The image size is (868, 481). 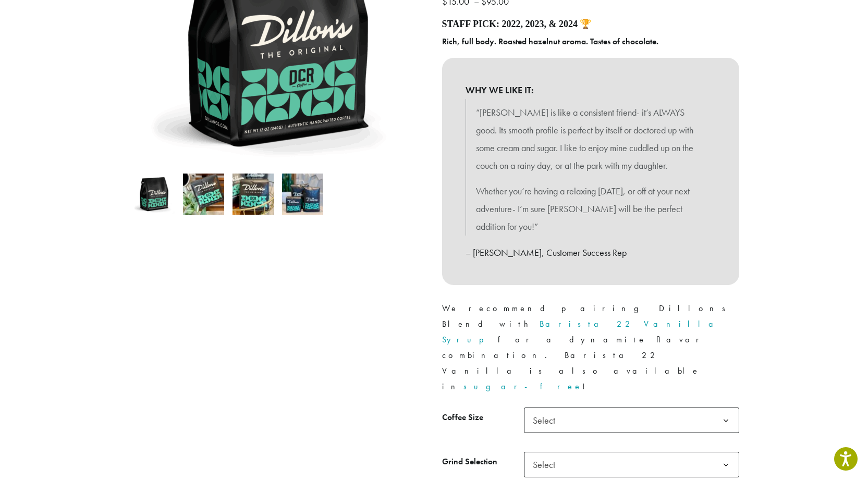 What do you see at coordinates (590, 348) in the screenshot?
I see `p: We recommend pairing Dillons Blend with for a dynamite flavor combination. Barista 22 Vanilla is ...` at bounding box center [590, 348].